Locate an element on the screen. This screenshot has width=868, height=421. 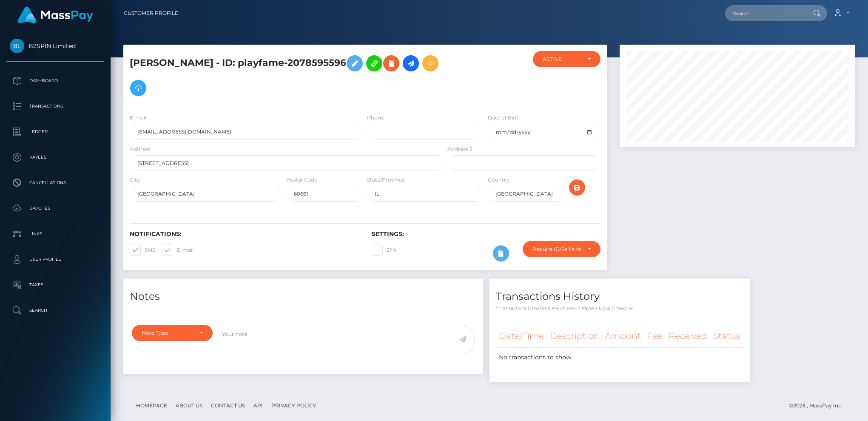
a: Contact Us is located at coordinates (228, 405).